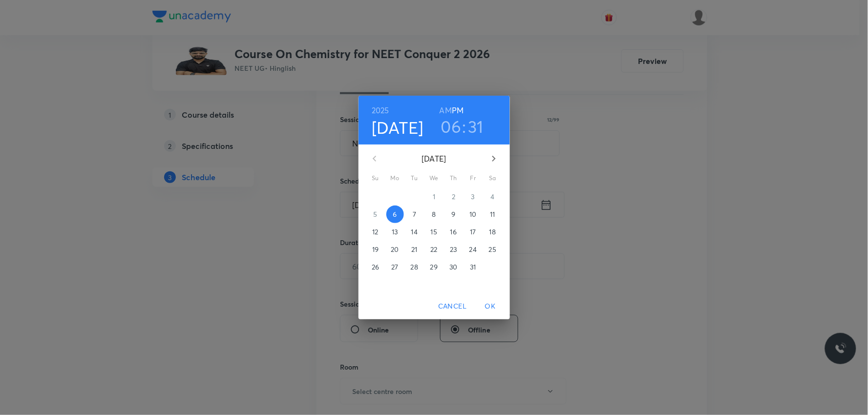 The image size is (868, 415). I want to click on button: 28, so click(414, 267).